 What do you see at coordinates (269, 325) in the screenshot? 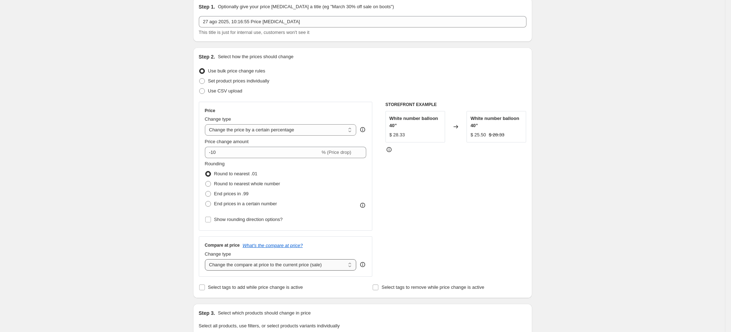
I see `span: Select all products, use filters, or select products variants individually` at bounding box center [269, 325].